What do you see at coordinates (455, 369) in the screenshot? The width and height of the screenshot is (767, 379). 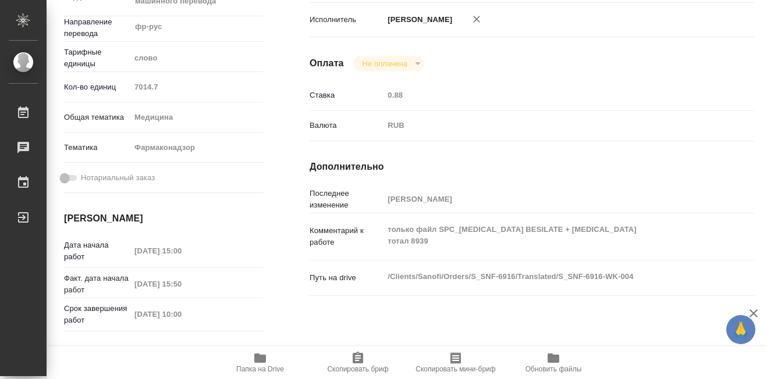 I see `span: Скопировать мини-бриф` at bounding box center [455, 369].